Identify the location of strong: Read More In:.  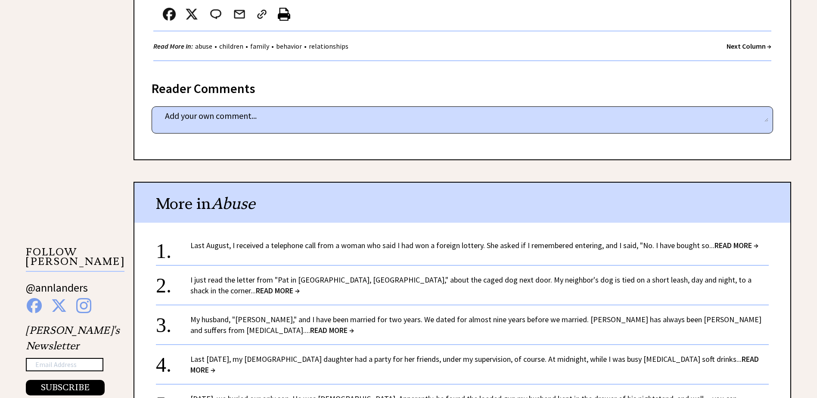
(173, 46).